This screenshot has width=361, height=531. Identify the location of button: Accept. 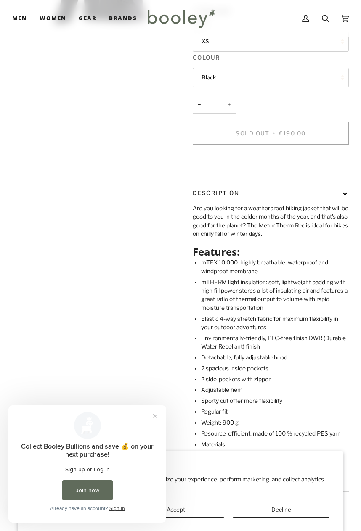
(176, 510).